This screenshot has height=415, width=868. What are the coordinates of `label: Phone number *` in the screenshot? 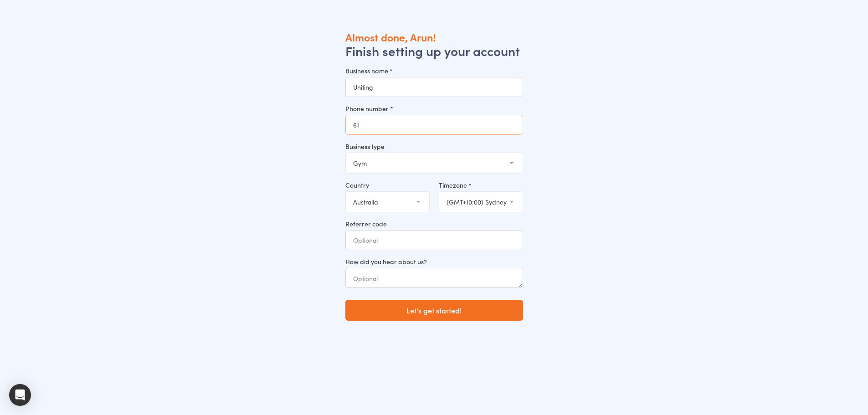 It's located at (434, 108).